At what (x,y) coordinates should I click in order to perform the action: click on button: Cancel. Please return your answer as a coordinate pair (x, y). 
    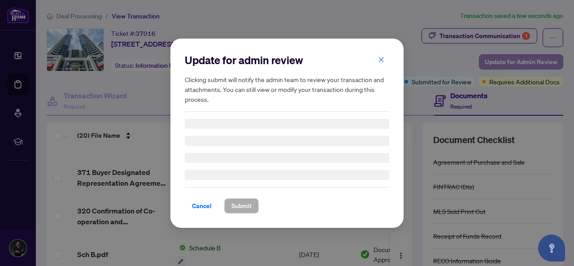
    Looking at the image, I should click on (202, 206).